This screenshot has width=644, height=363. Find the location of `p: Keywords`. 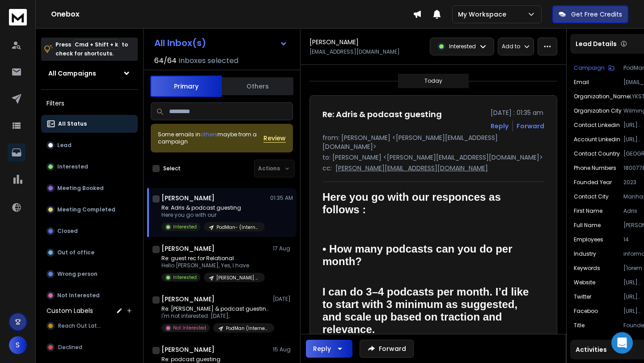

p: Keywords is located at coordinates (586, 269).